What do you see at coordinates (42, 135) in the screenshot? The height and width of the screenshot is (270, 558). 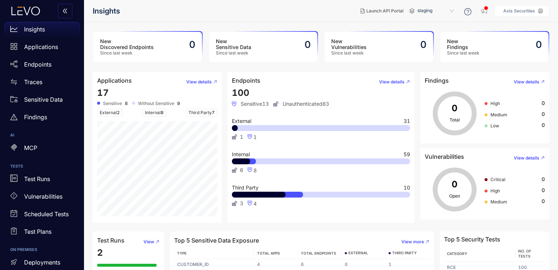 I see `h6: AI` at bounding box center [42, 135].